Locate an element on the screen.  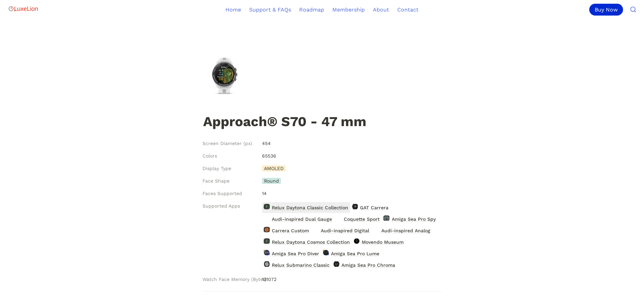
span: Display Type is located at coordinates (216, 169).